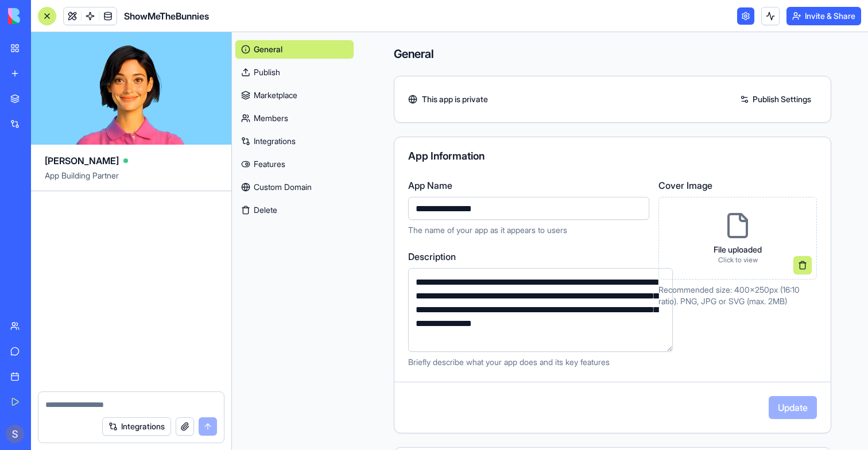  I want to click on p: Click to view, so click(737, 260).